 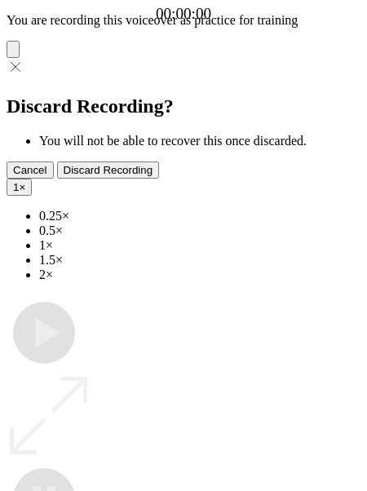 I want to click on span: 1, so click(x=15, y=187).